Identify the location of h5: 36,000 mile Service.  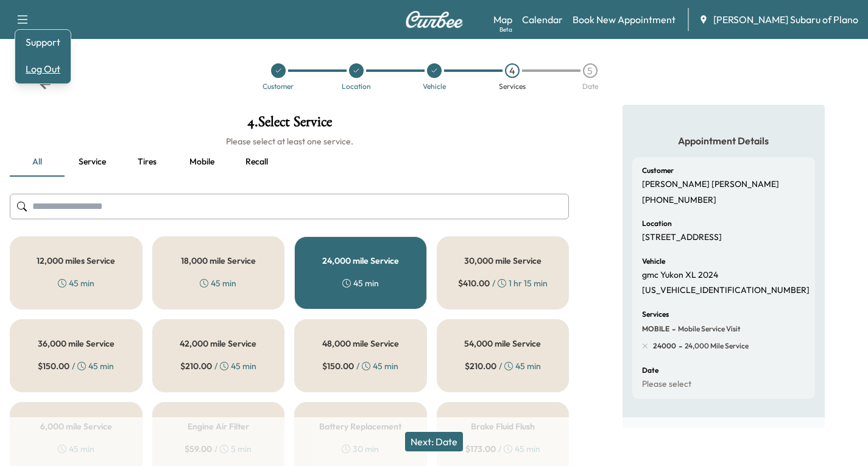
(76, 344).